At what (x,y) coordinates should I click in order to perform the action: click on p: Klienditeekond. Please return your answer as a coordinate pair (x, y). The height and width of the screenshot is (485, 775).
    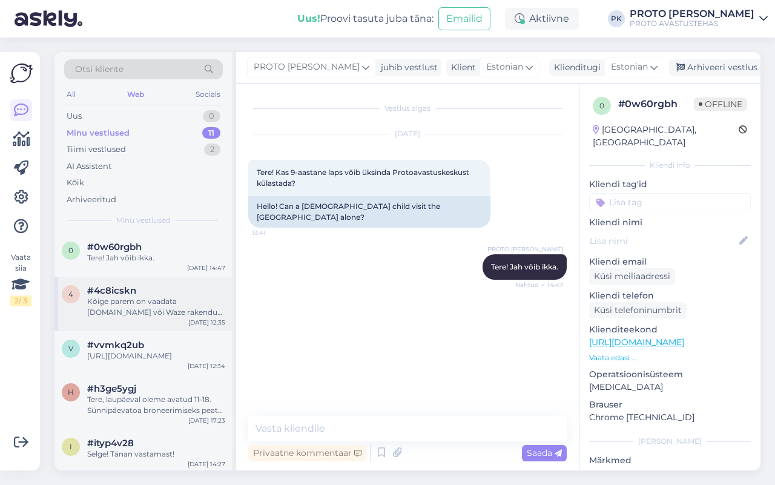
    Looking at the image, I should click on (669, 329).